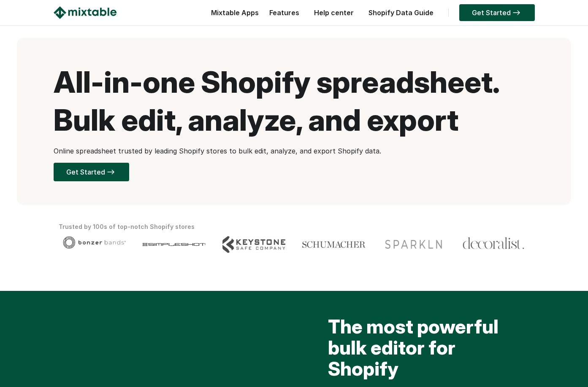 Image resolution: width=588 pixels, height=387 pixels. Describe the element at coordinates (423, 350) in the screenshot. I see `h2: The most powerful bulk editor for Shopify` at that location.